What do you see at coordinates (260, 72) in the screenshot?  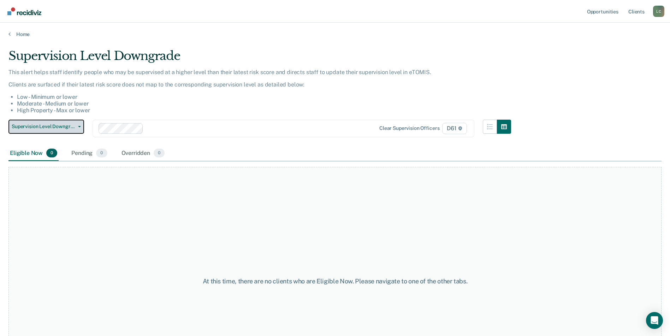 I see `p: This alert helps staff identify people who may be supervised at a higher level than their latest ...` at bounding box center [260, 72].